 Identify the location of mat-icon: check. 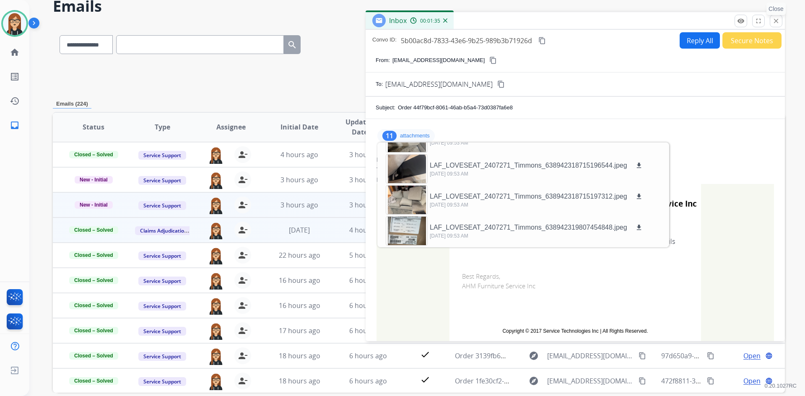
(425, 354).